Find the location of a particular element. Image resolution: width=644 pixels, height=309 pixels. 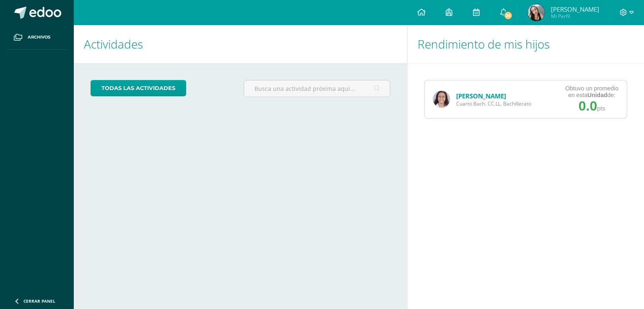

img: 268c7fc4631cbf49c4b85e902ca08f7e.png is located at coordinates (442, 100).